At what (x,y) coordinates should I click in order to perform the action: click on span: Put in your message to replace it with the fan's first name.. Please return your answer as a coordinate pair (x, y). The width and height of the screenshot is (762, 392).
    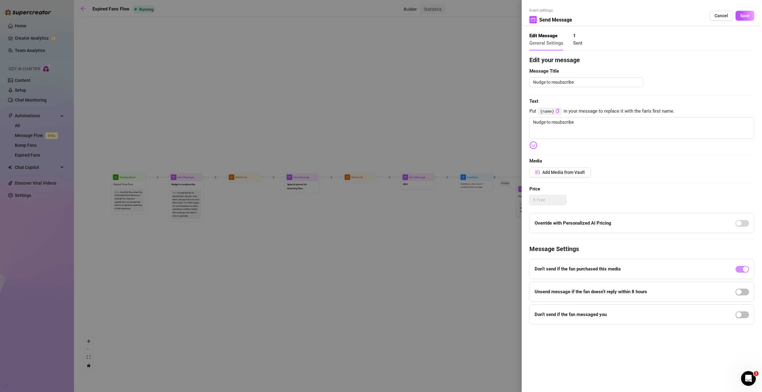
    Looking at the image, I should click on (642, 111).